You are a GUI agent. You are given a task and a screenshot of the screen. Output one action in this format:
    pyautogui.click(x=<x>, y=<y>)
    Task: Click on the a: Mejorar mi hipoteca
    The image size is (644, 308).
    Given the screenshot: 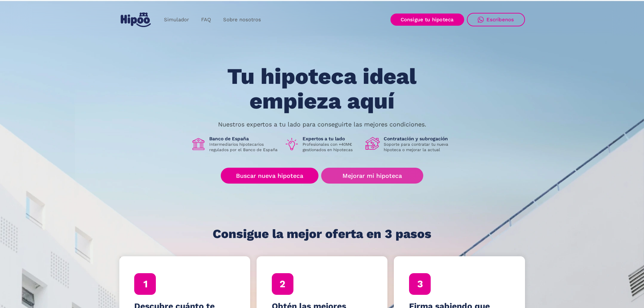 What is the action you would take?
    pyautogui.click(x=372, y=175)
    